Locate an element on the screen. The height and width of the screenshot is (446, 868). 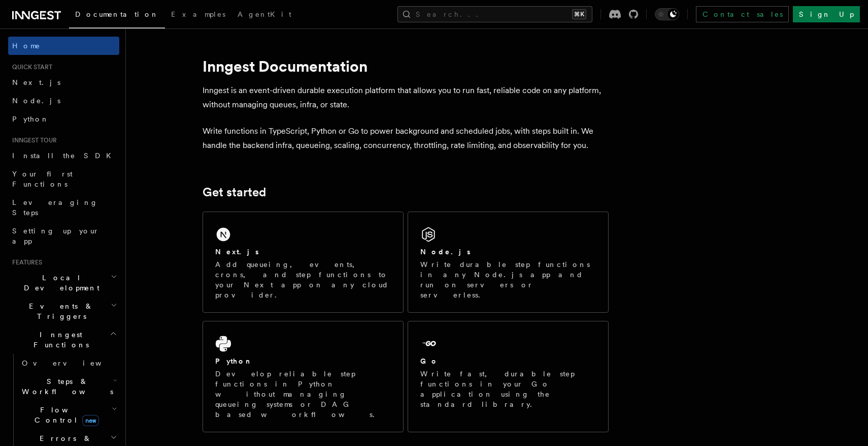
a: Leveraging Steps is located at coordinates (64, 207).